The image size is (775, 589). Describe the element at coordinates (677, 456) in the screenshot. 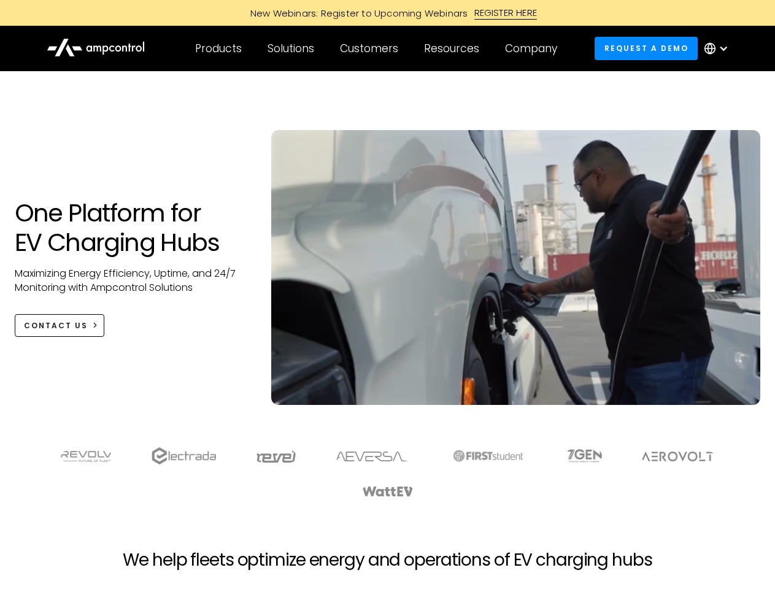

I see `img: Aerovolt Logo` at that location.